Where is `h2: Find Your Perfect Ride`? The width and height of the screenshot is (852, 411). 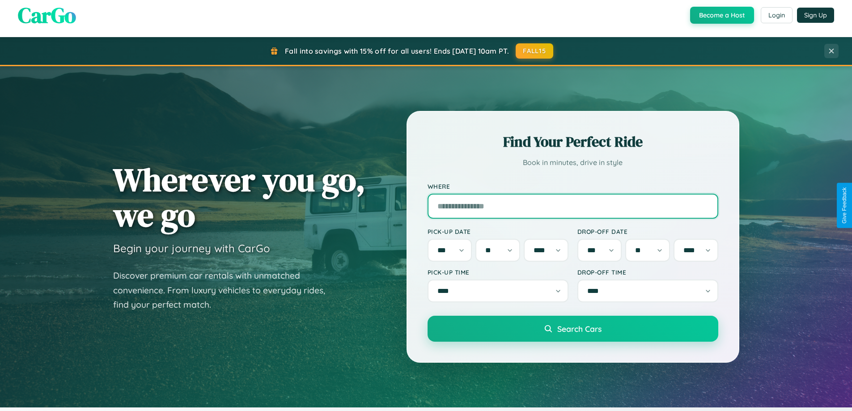 h2: Find Your Perfect Ride is located at coordinates (573, 142).